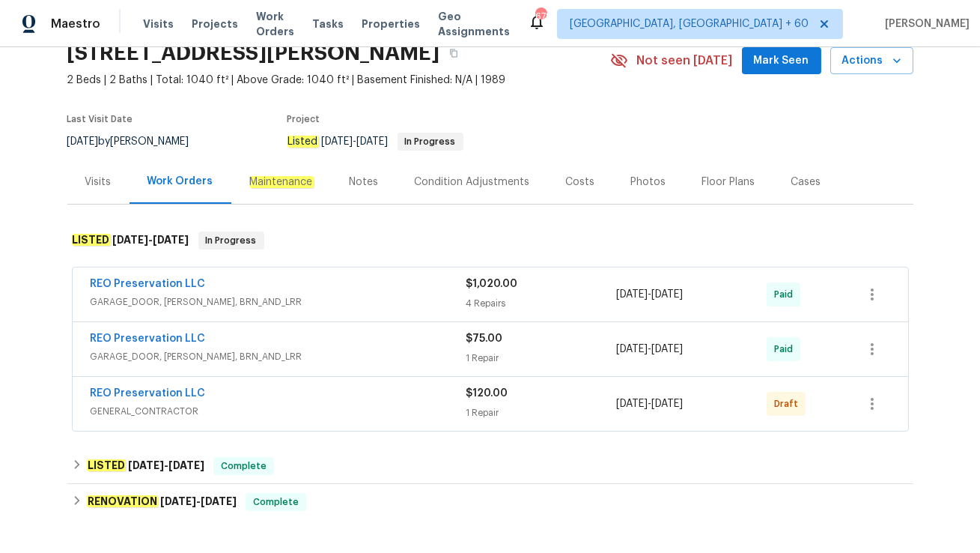 The height and width of the screenshot is (553, 980). Describe the element at coordinates (580, 182) in the screenshot. I see `div: Costs` at that location.